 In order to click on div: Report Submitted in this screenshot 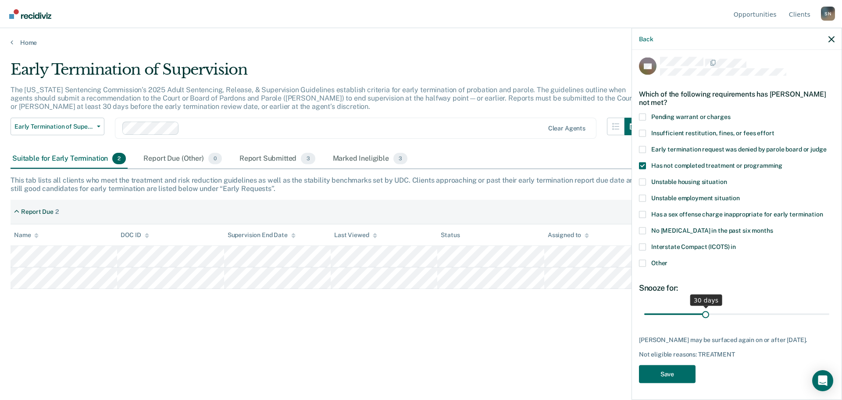, I will do `click(277, 159)`.